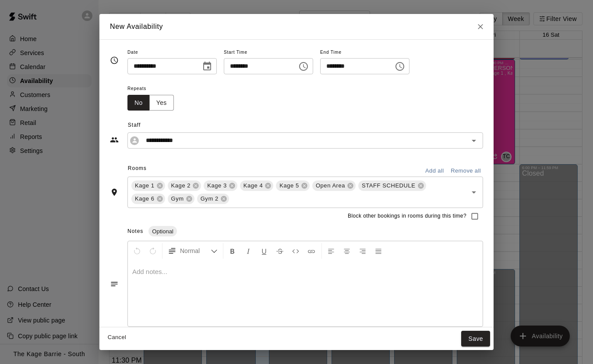 This screenshot has height=364, width=593. What do you see at coordinates (346, 251) in the screenshot?
I see `button: Center Align` at bounding box center [346, 251].